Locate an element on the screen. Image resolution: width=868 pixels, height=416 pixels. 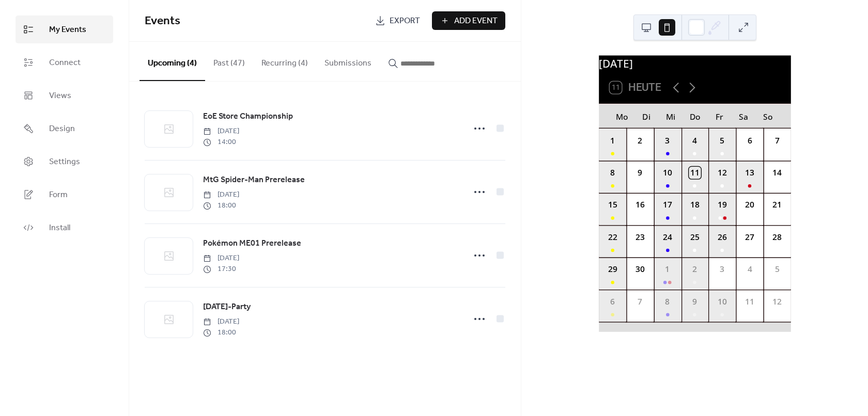
div: 14 is located at coordinates (777, 172).